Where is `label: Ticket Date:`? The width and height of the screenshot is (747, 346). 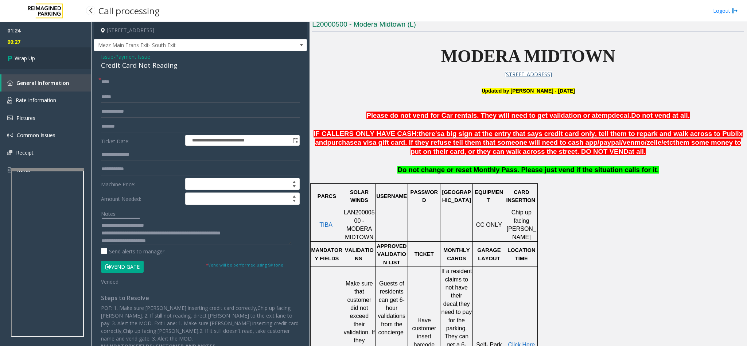
label: Ticket Date: is located at coordinates (141, 140).